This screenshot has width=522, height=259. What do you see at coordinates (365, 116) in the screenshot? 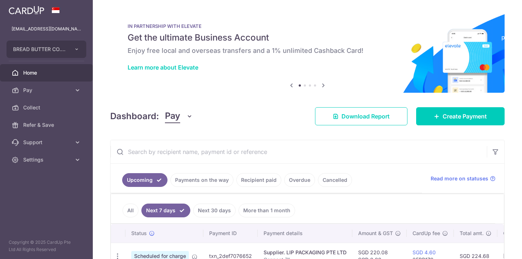
I see `span: Download Report` at bounding box center [365, 116].